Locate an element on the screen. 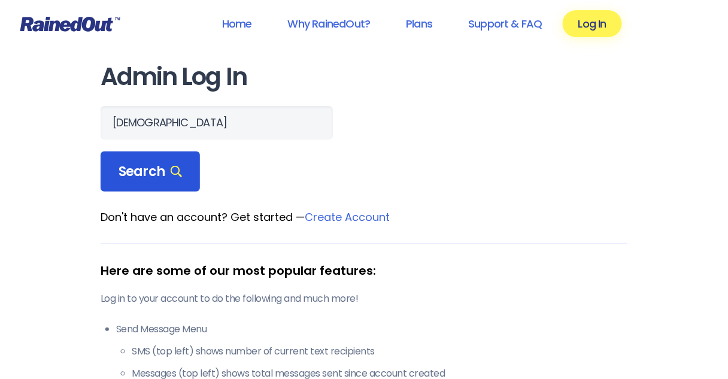 The height and width of the screenshot is (379, 728). a: Home is located at coordinates (237, 23).